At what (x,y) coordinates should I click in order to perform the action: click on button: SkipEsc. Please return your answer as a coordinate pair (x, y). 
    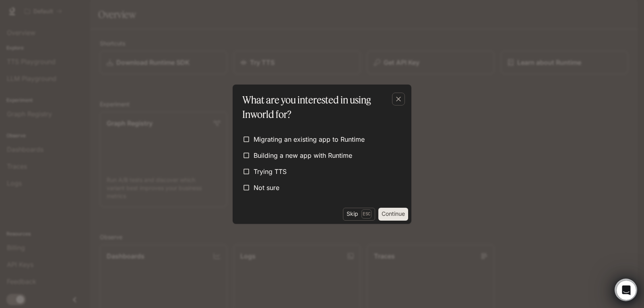
    Looking at the image, I should click on (359, 214).